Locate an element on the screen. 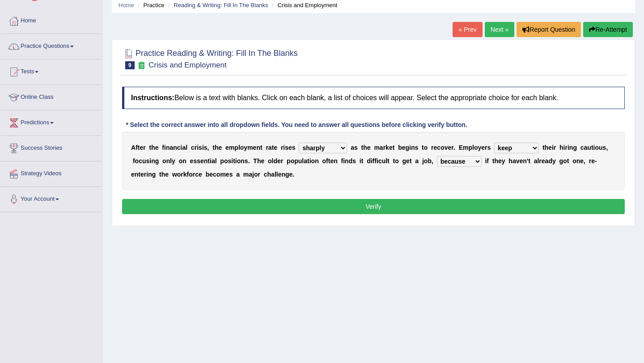 This screenshot has height=363, width=644. li: Practice is located at coordinates (150, 5).